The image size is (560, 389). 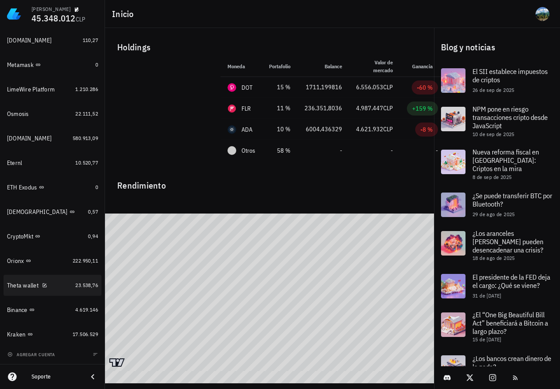 I want to click on div: FLR, so click(x=246, y=108).